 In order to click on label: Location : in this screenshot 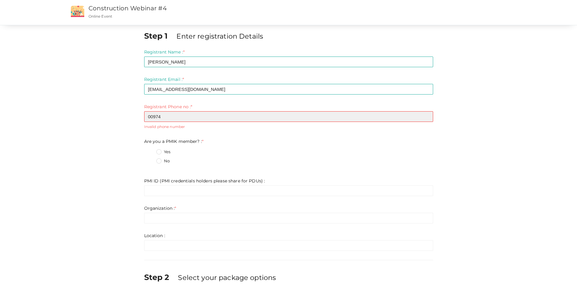, I will do `click(154, 236)`.